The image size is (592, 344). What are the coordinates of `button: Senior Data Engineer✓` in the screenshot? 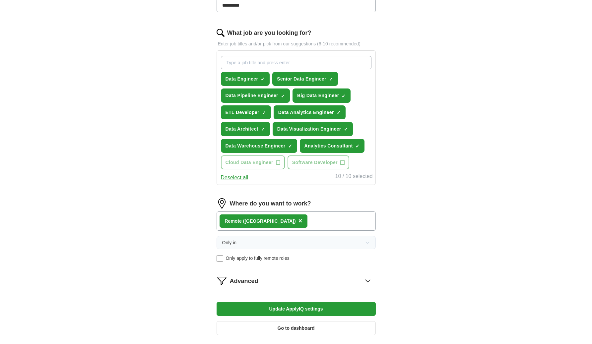 It's located at (305, 79).